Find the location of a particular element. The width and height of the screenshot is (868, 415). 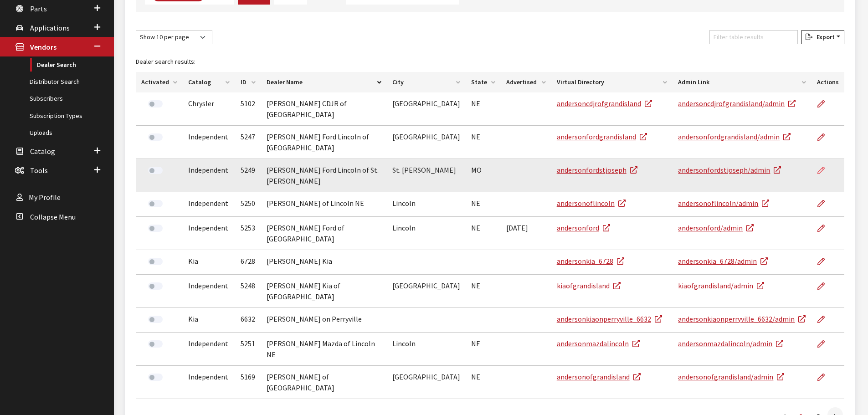

a: kiaofgrandisland/admin is located at coordinates (721, 286).